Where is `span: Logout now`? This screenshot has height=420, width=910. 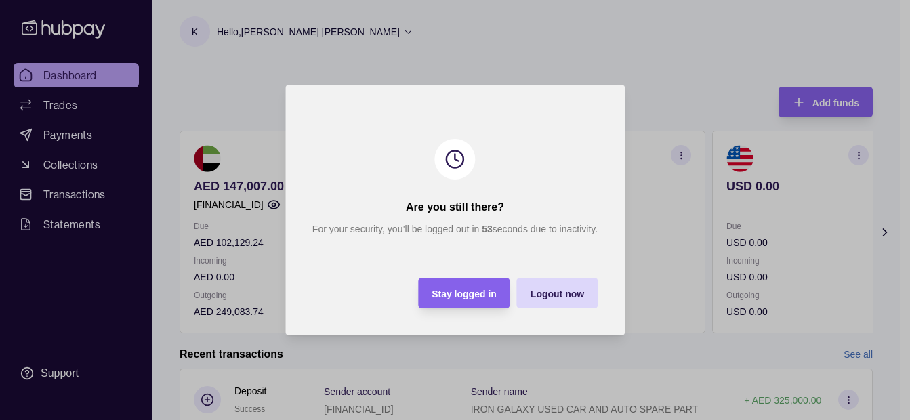
span: Logout now is located at coordinates (557, 294).